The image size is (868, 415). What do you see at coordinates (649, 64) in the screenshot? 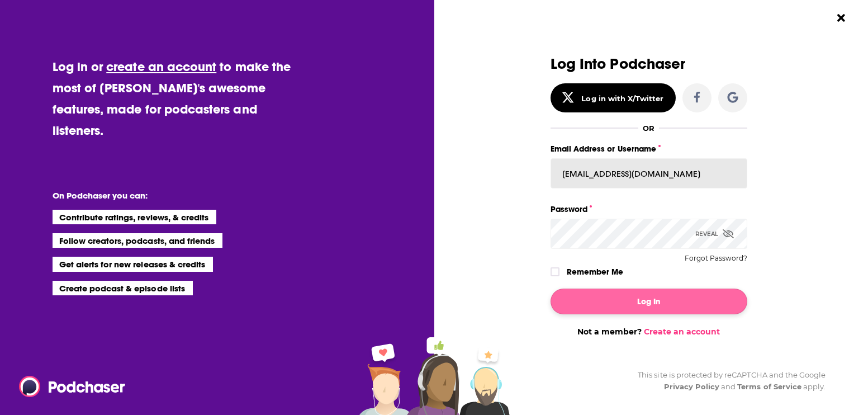
I see `h3: Log Into Podchaser` at bounding box center [649, 64].